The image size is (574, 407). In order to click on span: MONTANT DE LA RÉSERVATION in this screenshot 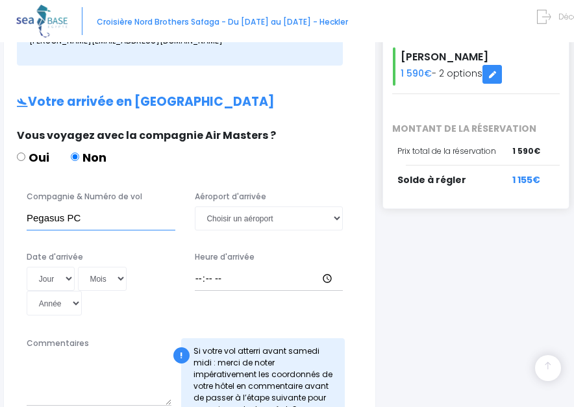, I will do `click(476, 129)`.